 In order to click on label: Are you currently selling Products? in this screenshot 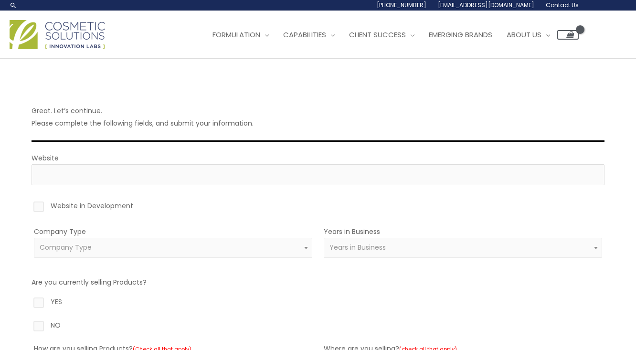, I will do `click(89, 282)`.